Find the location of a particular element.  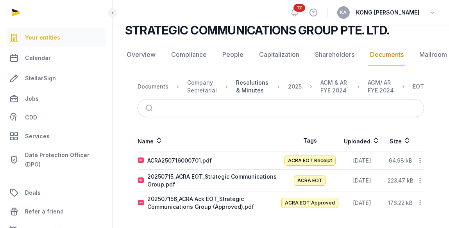

span: ACRA EOT Approved is located at coordinates (310, 203).